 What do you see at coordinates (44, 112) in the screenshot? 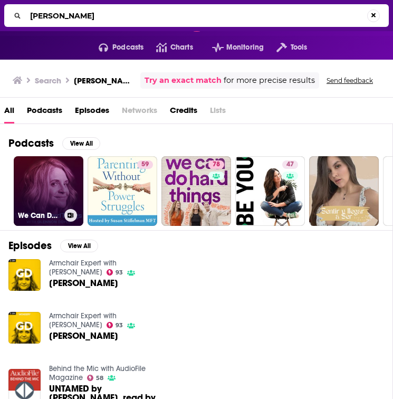
I see `a: Podcasts` at bounding box center [44, 112].